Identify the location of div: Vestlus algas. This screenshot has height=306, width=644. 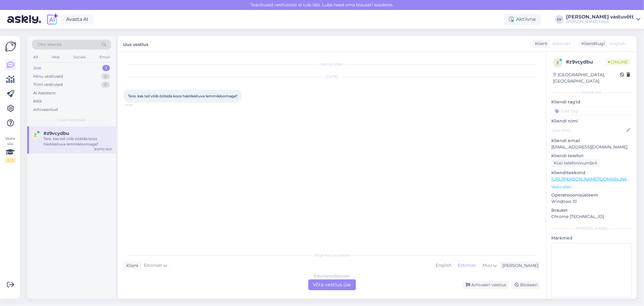
(332, 64).